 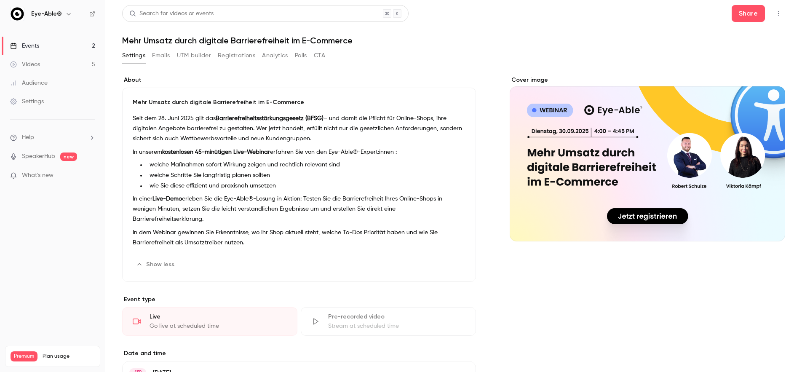 I want to click on button: Show less, so click(x=156, y=265).